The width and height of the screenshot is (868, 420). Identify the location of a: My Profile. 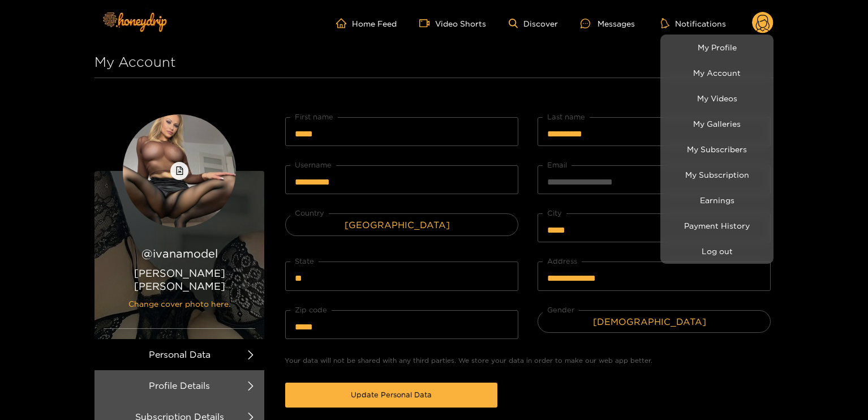
(717, 47).